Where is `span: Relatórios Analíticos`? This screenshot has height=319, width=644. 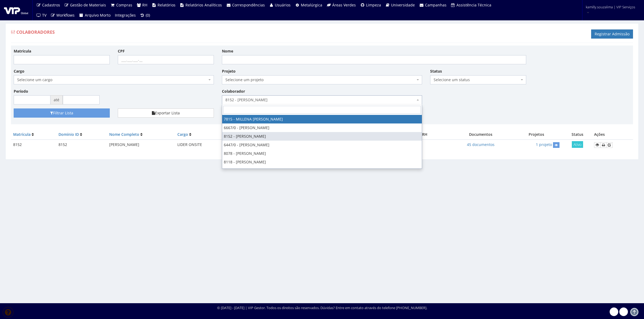 span: Relatórios Analíticos is located at coordinates (204, 5).